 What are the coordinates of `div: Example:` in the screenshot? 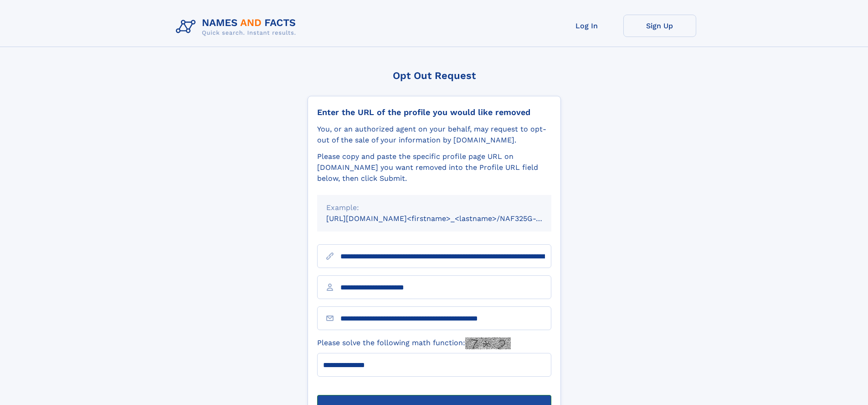 It's located at (434, 208).